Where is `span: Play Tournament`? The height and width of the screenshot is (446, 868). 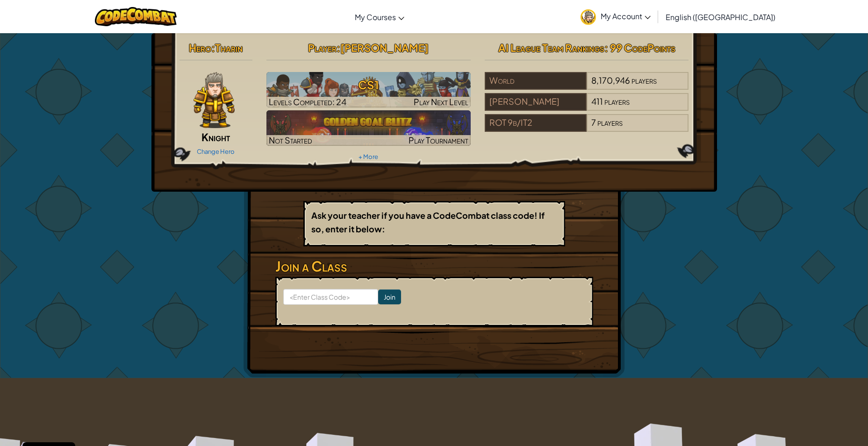 span: Play Tournament is located at coordinates (438, 140).